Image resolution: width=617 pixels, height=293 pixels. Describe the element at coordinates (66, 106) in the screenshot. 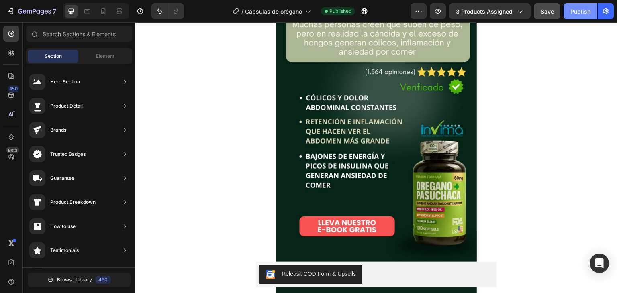

I see `div: Product Detail` at that location.